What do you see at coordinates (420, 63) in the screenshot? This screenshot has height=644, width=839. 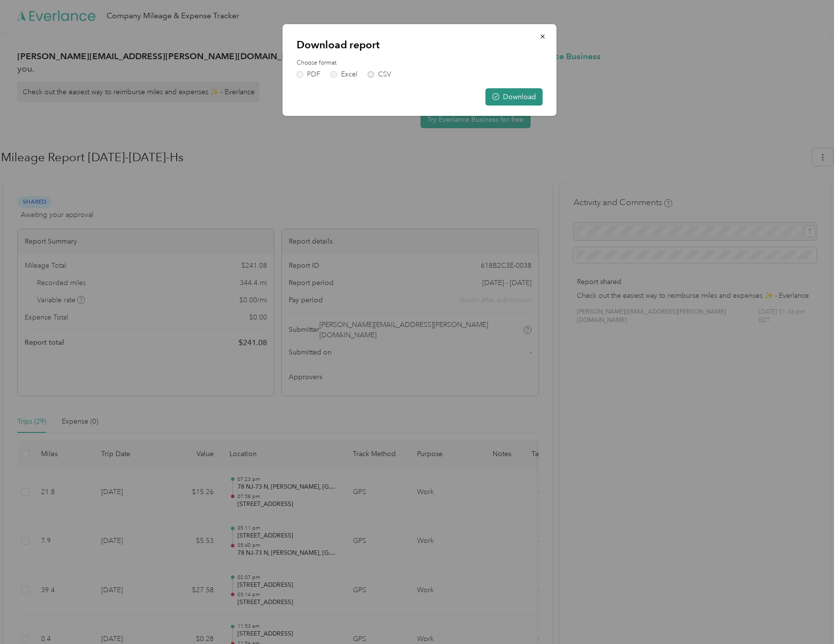 I see `label: Choose format` at bounding box center [420, 63].